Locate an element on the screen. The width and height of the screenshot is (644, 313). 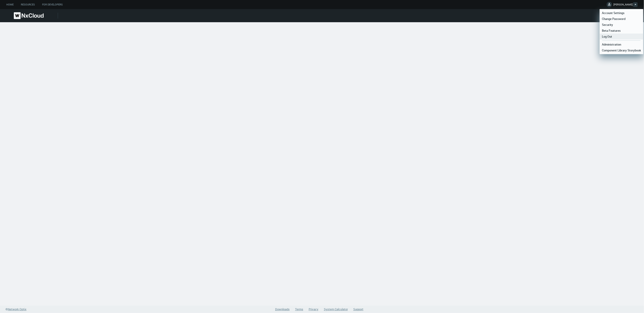
a: Beta Features is located at coordinates (621, 31).